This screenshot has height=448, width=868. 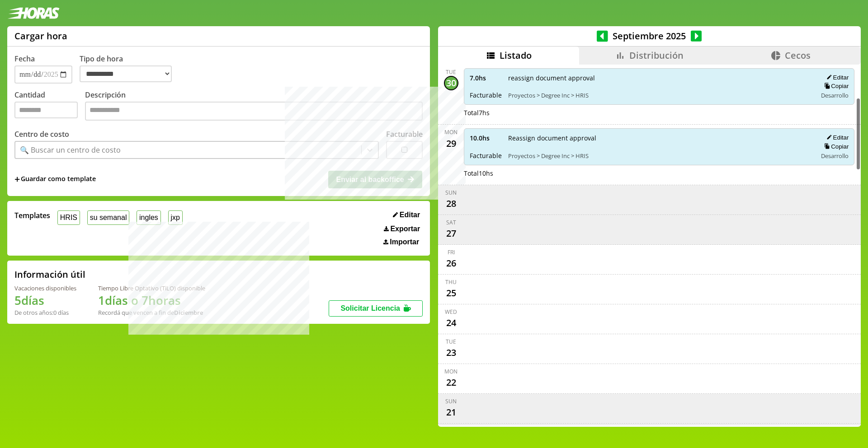 I want to click on div: 22, so click(x=451, y=383).